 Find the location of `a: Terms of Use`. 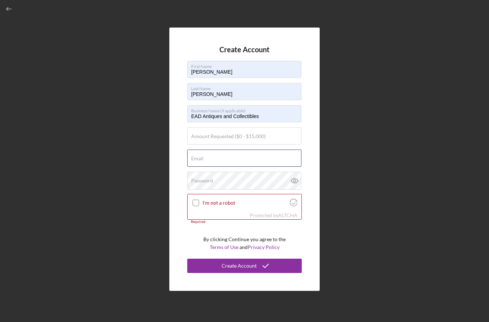

a: Terms of Use is located at coordinates (224, 247).